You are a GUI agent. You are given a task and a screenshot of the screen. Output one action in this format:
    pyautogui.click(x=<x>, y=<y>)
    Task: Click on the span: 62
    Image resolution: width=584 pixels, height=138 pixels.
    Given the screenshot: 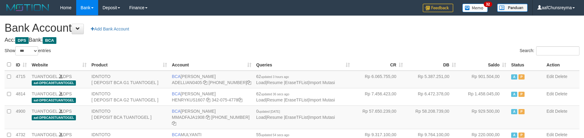 What is the action you would take?
    pyautogui.click(x=273, y=77)
    